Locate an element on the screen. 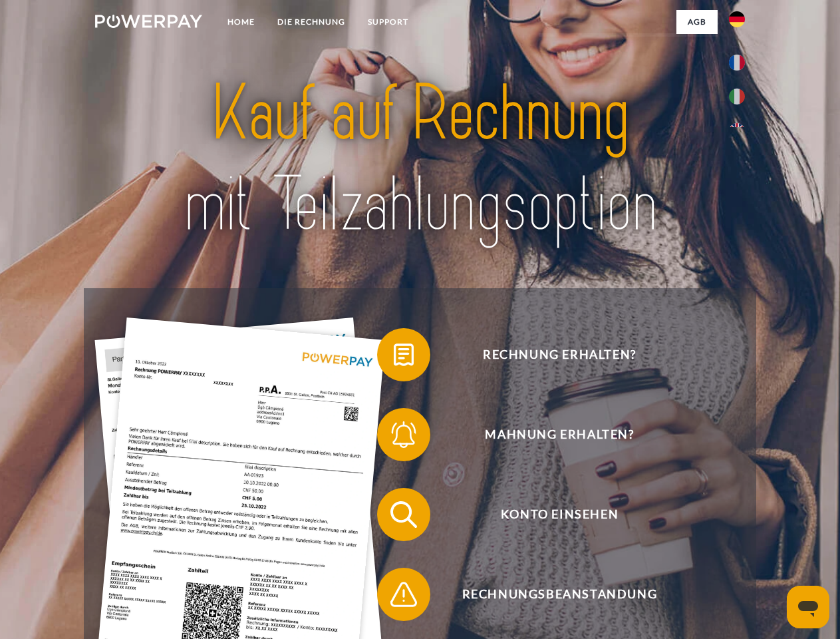 The width and height of the screenshot is (840, 639). a: DIE RECHNUNG is located at coordinates (311, 22).